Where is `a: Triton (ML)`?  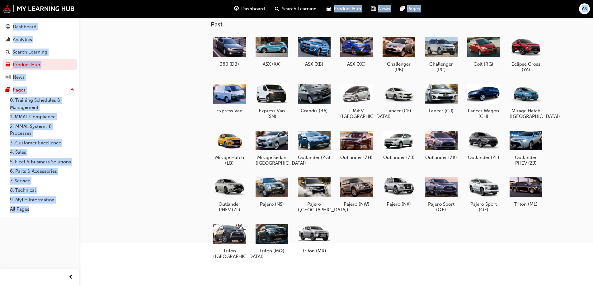 a: Triton (ML) is located at coordinates (526, 191).